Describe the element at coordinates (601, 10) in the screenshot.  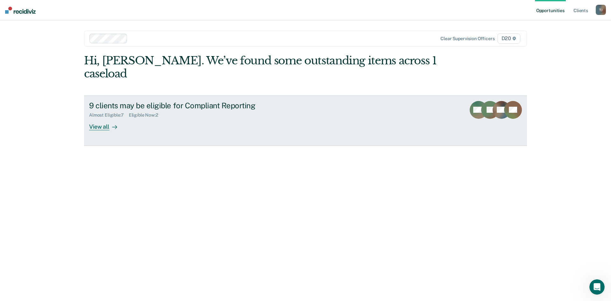
I see `button: TJ` at that location.